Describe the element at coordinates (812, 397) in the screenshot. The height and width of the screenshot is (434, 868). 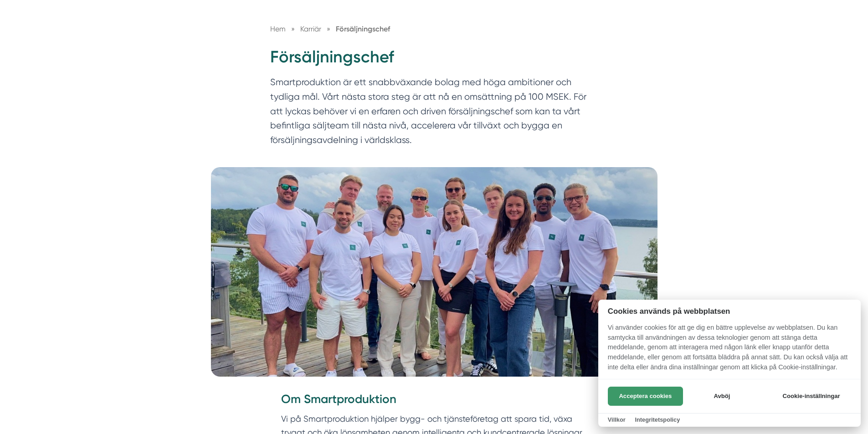
I see `button: Cookie-inställningar` at that location.